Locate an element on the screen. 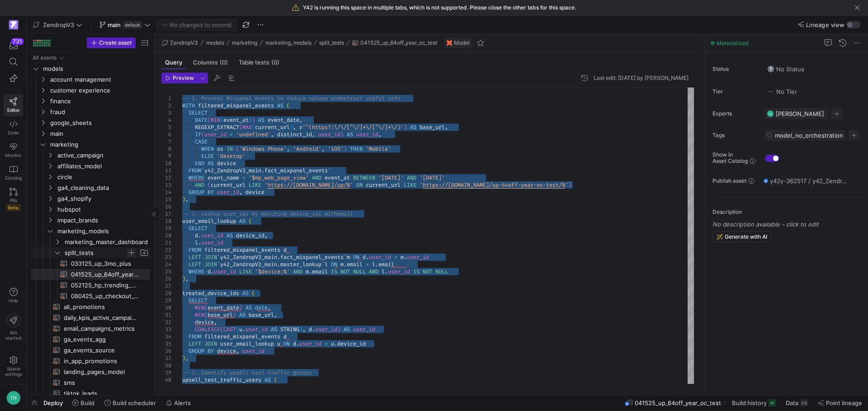  button: TH is located at coordinates (13, 398).